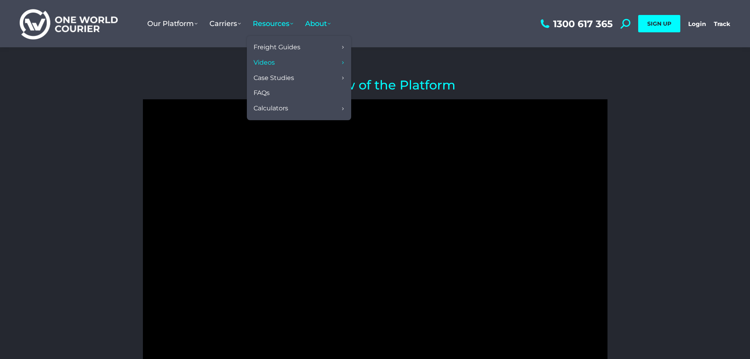 This screenshot has height=359, width=750. Describe the element at coordinates (576, 24) in the screenshot. I see `a: 1300 617 365` at that location.